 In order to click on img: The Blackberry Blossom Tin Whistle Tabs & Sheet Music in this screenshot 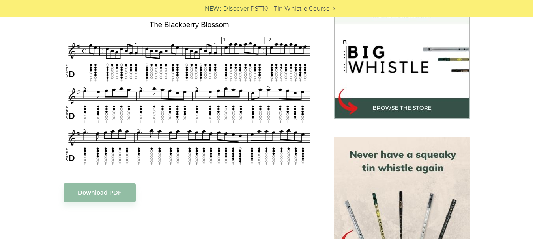, I will do `click(189, 93)`.